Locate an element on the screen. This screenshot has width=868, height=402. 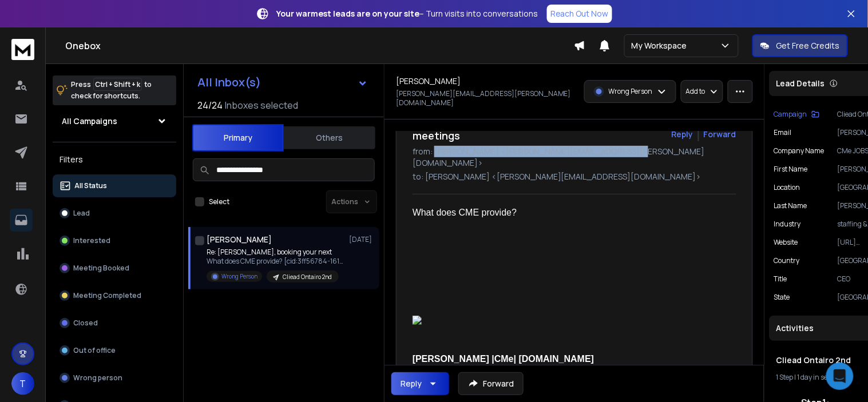
button: Wrong person is located at coordinates (114, 378).